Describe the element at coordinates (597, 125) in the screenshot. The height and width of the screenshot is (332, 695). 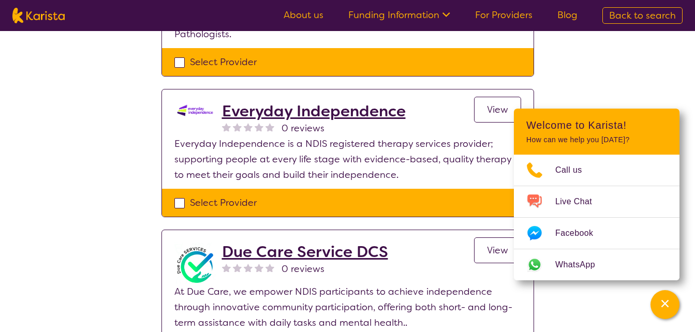
I see `h2: Welcome to Karista!` at that location.